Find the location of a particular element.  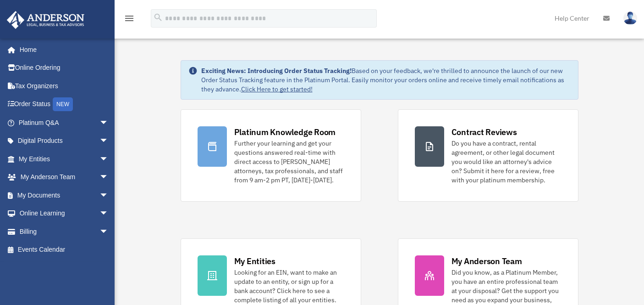

i: menu is located at coordinates (130, 18).